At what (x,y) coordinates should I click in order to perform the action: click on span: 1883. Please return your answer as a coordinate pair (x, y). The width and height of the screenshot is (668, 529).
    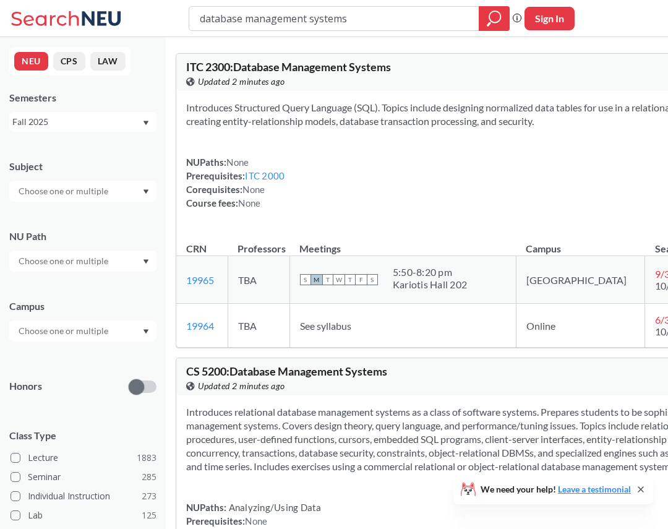
    Looking at the image, I should click on (147, 458).